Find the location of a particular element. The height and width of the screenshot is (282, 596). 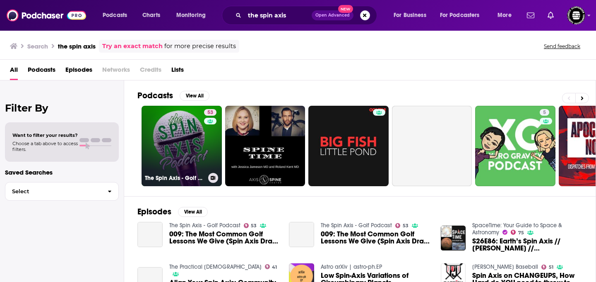

a: Charts is located at coordinates (151, 15).